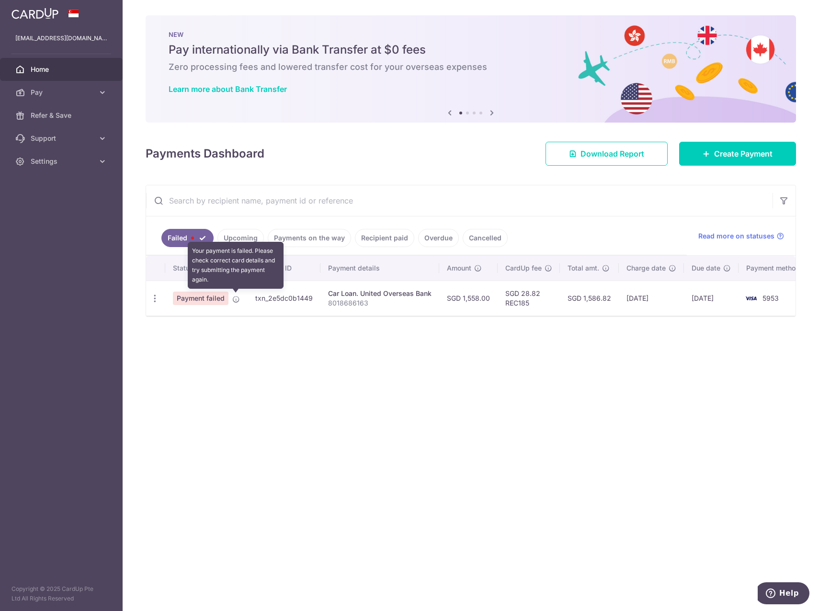 Image resolution: width=819 pixels, height=611 pixels. I want to click on span: Help, so click(31, 11).